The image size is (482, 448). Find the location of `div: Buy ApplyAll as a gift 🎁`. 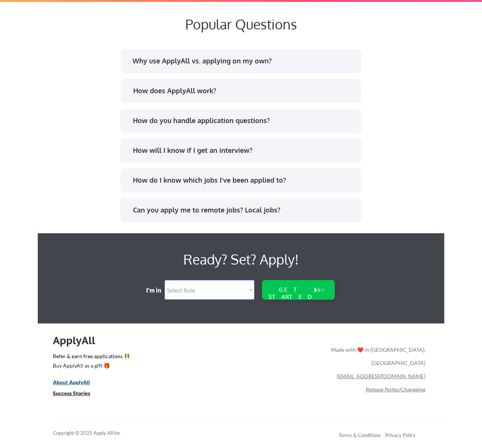

div: Buy ApplyAll as a gift 🎁 is located at coordinates (90, 366).